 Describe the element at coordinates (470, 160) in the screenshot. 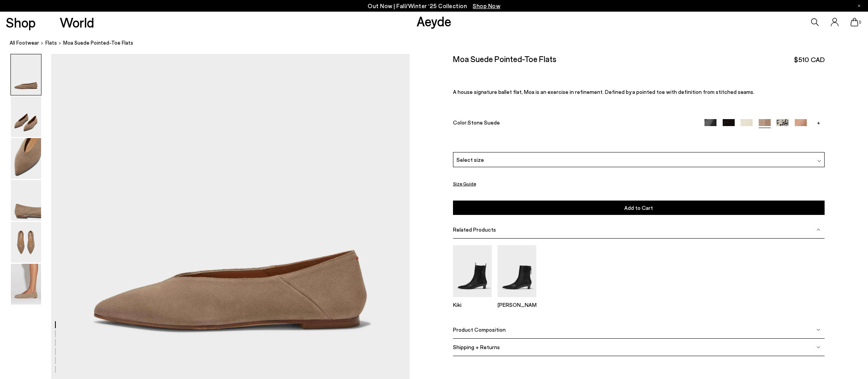

I see `span: Select size` at that location.